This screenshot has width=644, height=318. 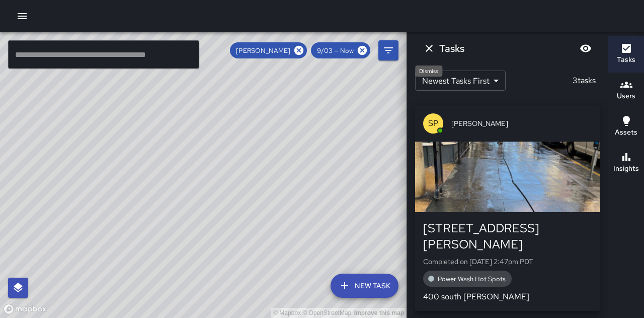 What do you see at coordinates (433, 124) in the screenshot?
I see `p: SP` at bounding box center [433, 124].